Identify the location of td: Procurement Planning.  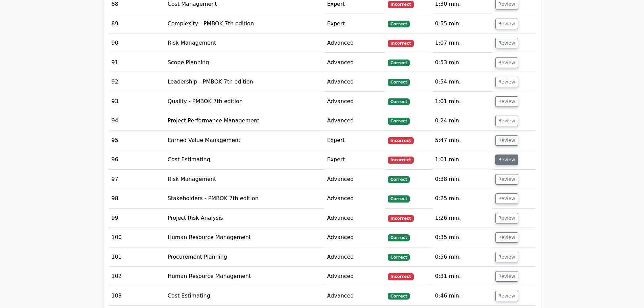
(245, 257).